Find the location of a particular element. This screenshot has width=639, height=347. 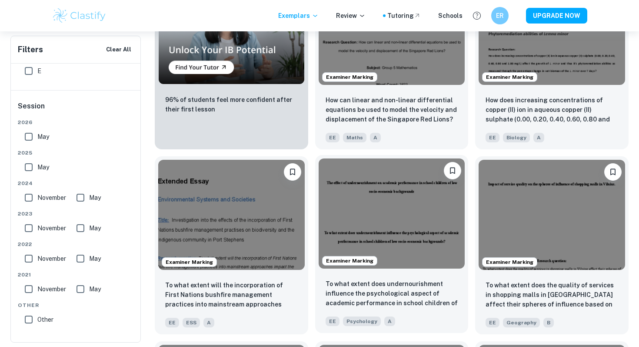

a: Examiner MarkingBookmarkTo what extent will the incorporation of First Nations bushfire managemen... is located at coordinates (231, 245).